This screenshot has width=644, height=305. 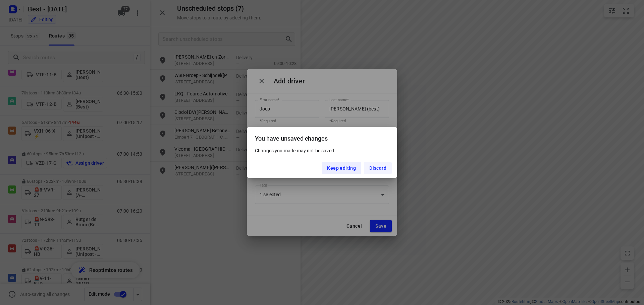 What do you see at coordinates (322, 151) in the screenshot?
I see `p: Changes you made may not be saved` at bounding box center [322, 151].